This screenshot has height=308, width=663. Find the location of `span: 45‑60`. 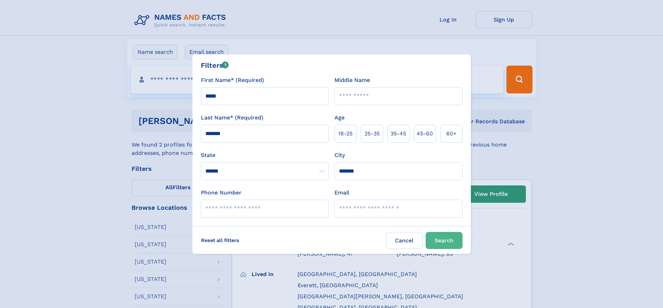

span: 45‑60 is located at coordinates (424, 134).